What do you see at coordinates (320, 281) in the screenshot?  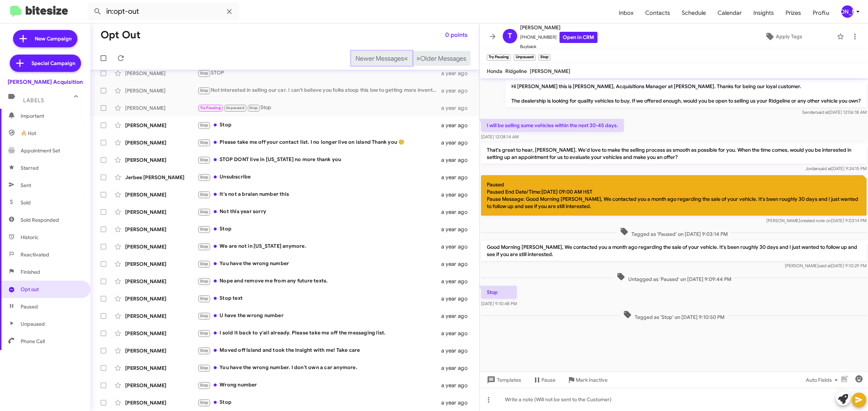 I see `div: Nope and remove me from any future texts.` at bounding box center [320, 281].